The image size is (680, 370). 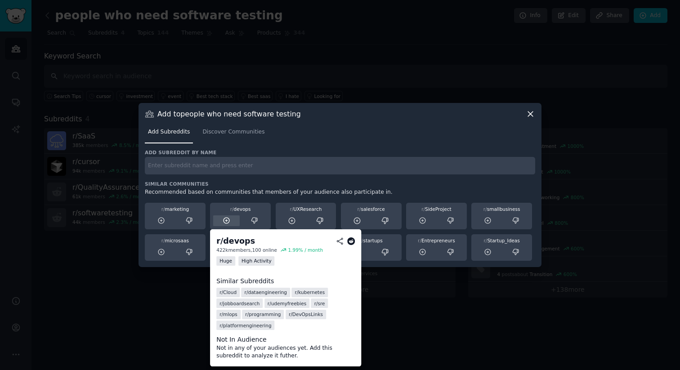 I want to click on dd: Not in any of your audiences yet. Add this subreddit to analyze it futher., so click(x=285, y=352).